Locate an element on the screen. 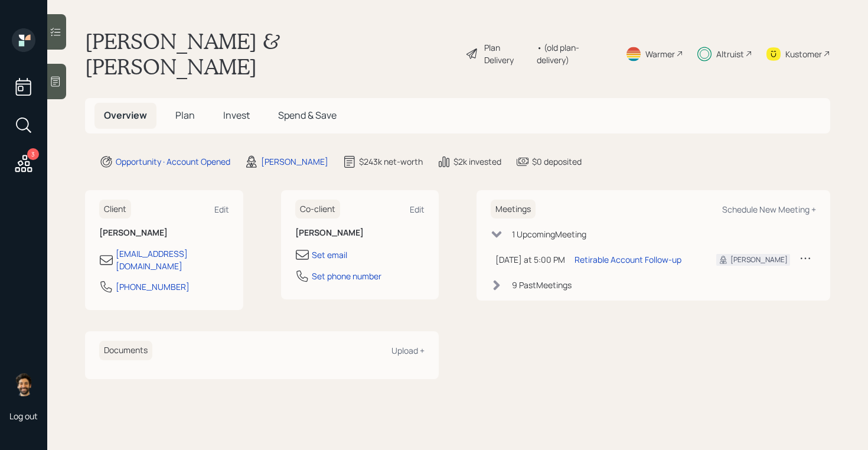  span: Spend & Save is located at coordinates (307, 115).